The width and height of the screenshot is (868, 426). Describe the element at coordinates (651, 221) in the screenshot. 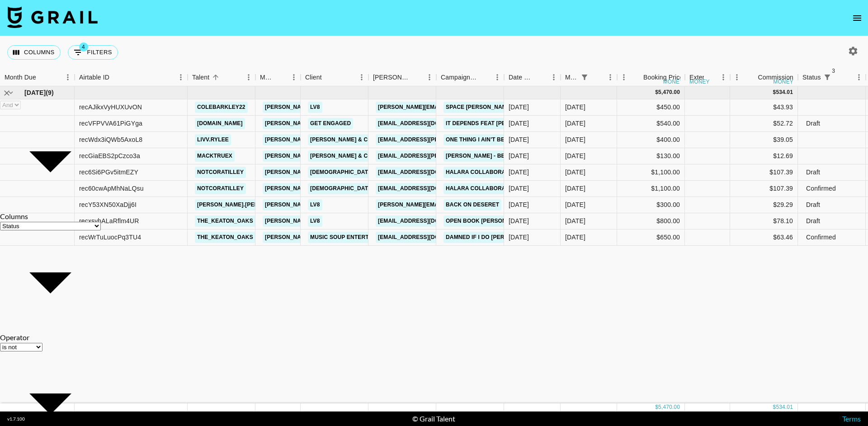

I see `div: $800.00` at that location.